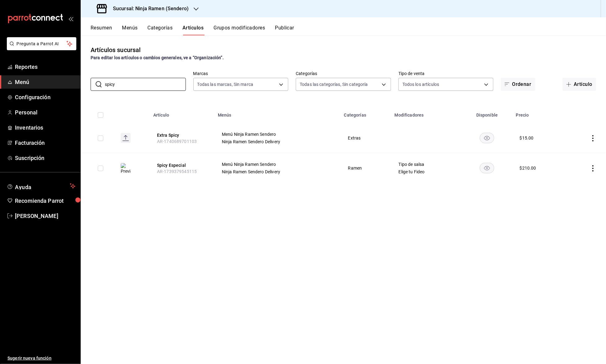 The width and height of the screenshot is (606, 364). Describe the element at coordinates (421, 84) in the screenshot. I see `span: Todos los artículos` at that location.